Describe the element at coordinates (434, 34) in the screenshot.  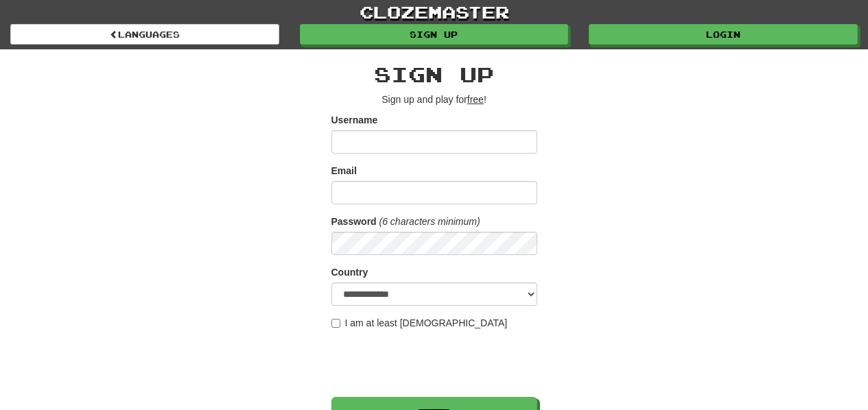
I see `a: Sign up` at that location.